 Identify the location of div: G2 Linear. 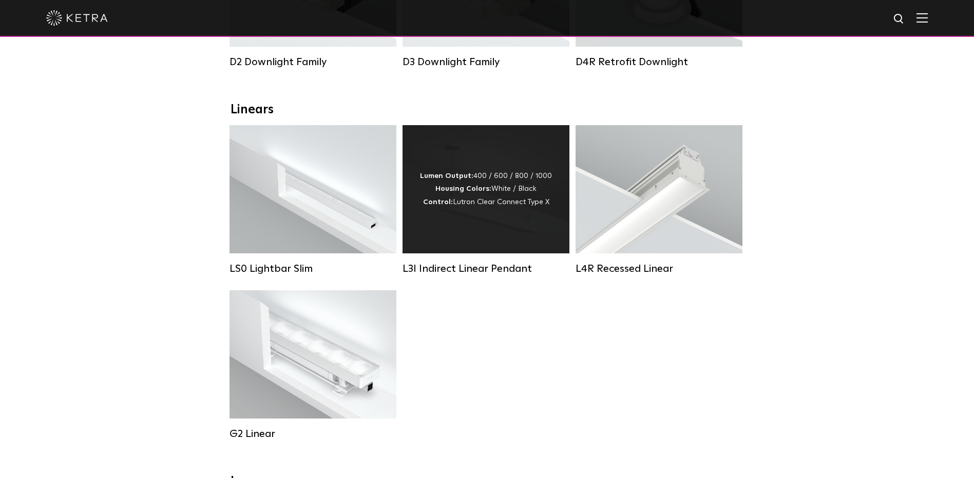
(313, 434).